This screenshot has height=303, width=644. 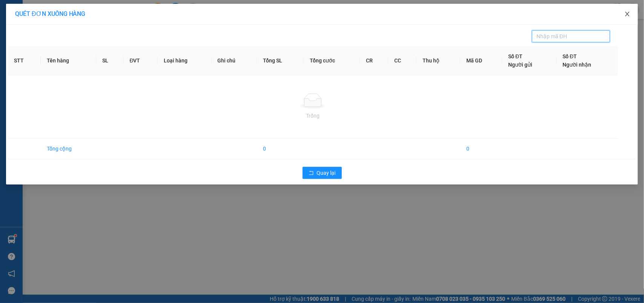 I want to click on span: Người nhận, so click(x=577, y=64).